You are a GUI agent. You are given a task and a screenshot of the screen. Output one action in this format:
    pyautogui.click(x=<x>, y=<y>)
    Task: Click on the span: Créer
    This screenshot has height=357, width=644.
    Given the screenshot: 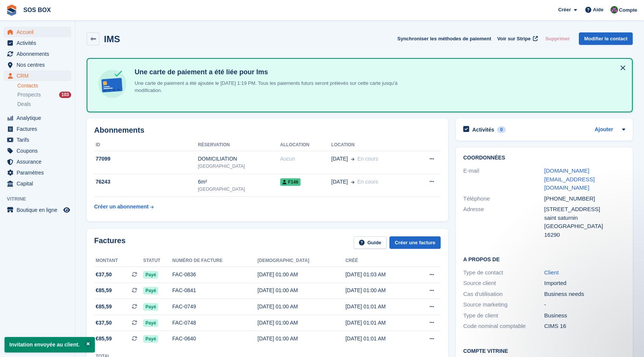 What is the action you would take?
    pyautogui.click(x=565, y=10)
    